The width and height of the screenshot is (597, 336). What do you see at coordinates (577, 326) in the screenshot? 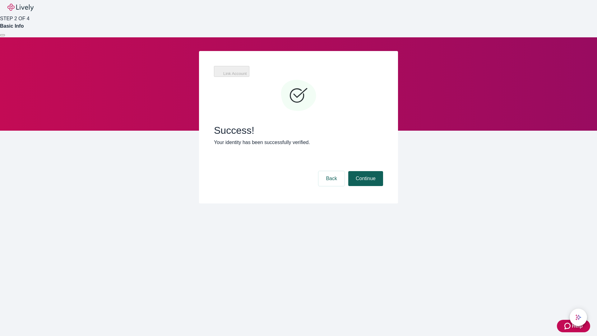
I see `span: Help` at bounding box center [577, 326].